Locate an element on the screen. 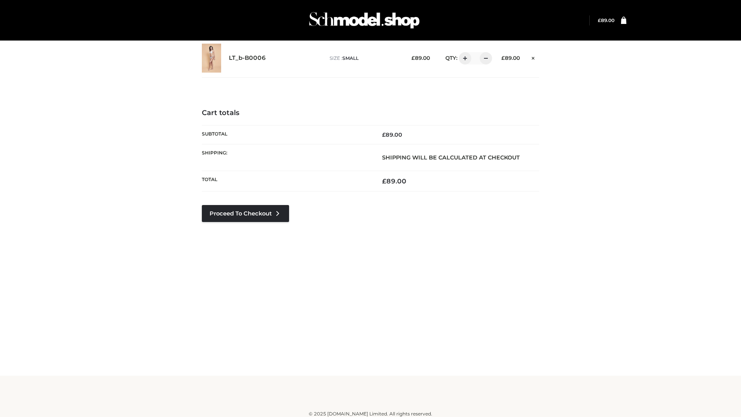 This screenshot has width=741, height=417. a: Schmodel Admin 964 is located at coordinates (364, 20).